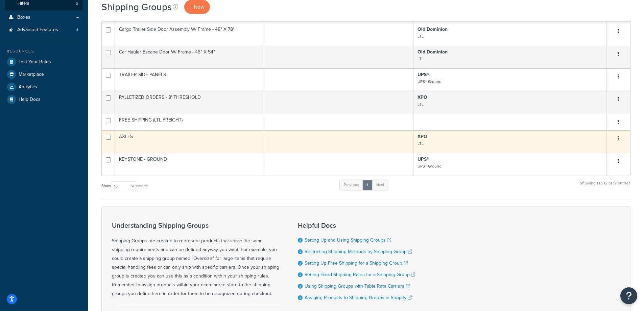 Image resolution: width=644 pixels, height=311 pixels. I want to click on a: Assiging Products to Shipping Groups in Shopify, so click(358, 298).